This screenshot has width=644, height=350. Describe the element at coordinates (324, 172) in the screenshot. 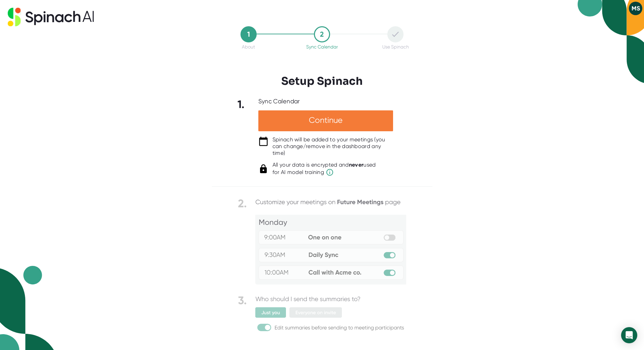

I see `span: for AI model training` at that location.